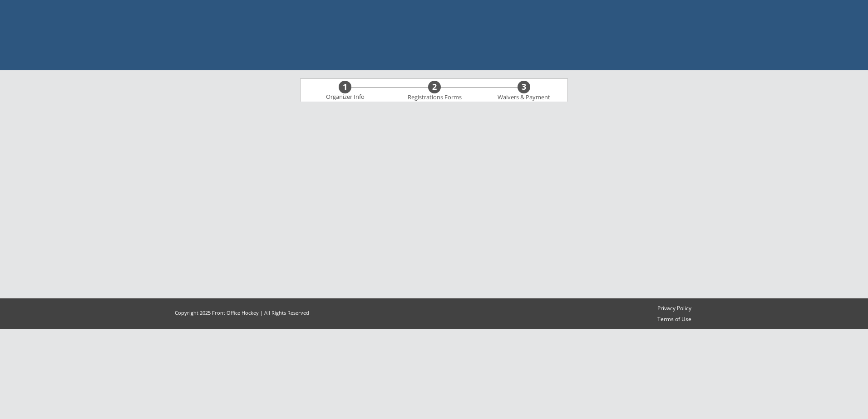  I want to click on div: Copyright 2025 Front Office Hockey | All Rights Reserved, so click(242, 313).